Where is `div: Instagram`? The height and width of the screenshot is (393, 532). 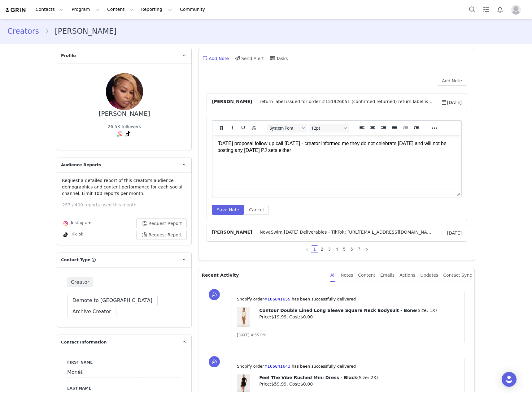 div: Instagram is located at coordinates (76, 223).